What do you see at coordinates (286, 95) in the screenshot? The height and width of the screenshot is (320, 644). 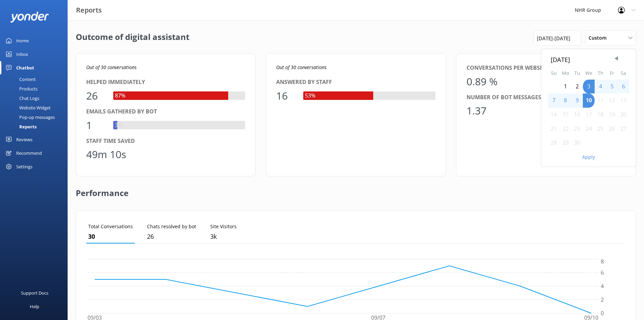 I see `div: 16` at bounding box center [286, 95].